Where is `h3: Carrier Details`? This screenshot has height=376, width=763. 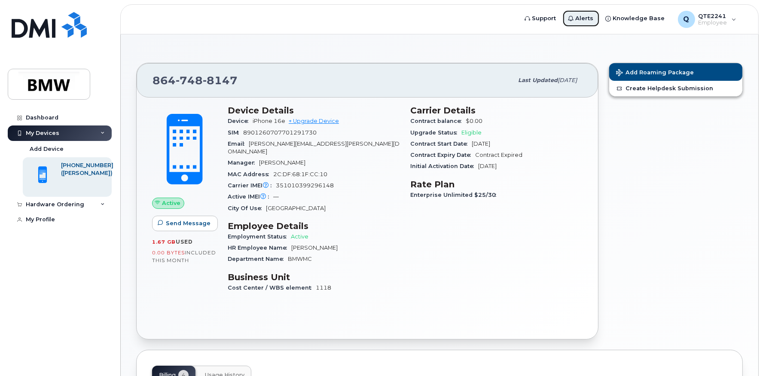 h3: Carrier Details is located at coordinates (496, 110).